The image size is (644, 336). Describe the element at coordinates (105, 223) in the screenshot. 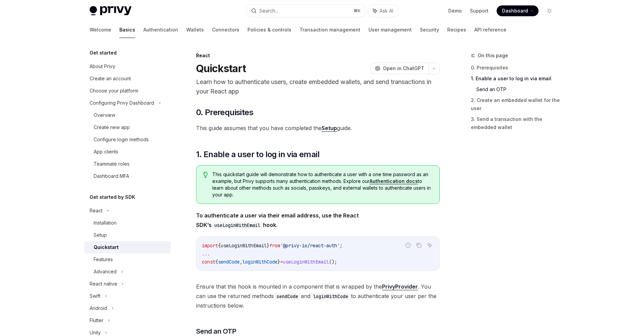

I see `div: Installation` at that location.